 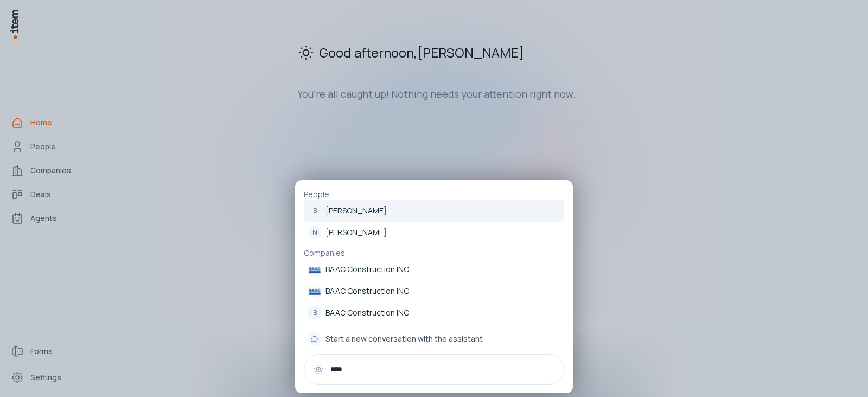 I want to click on div: N, so click(x=314, y=232).